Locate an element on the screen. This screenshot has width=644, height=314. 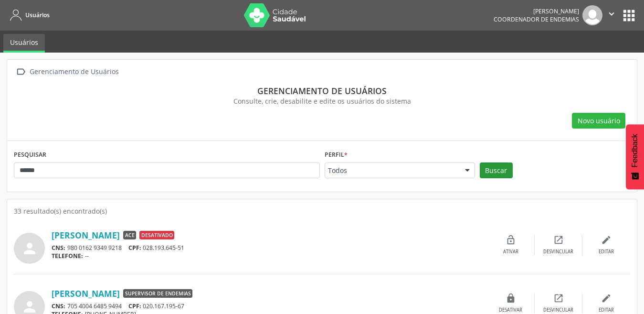
div: 705 4004 6485 9494 020.167.195-67 is located at coordinates (269, 306).